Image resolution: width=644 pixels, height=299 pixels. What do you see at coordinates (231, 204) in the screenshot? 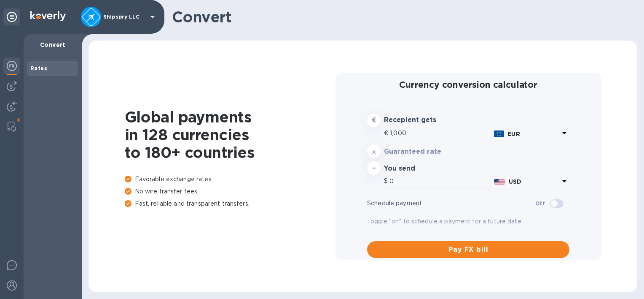
I see `p: Fast, reliable and transparent transfers.` at bounding box center [231, 204].